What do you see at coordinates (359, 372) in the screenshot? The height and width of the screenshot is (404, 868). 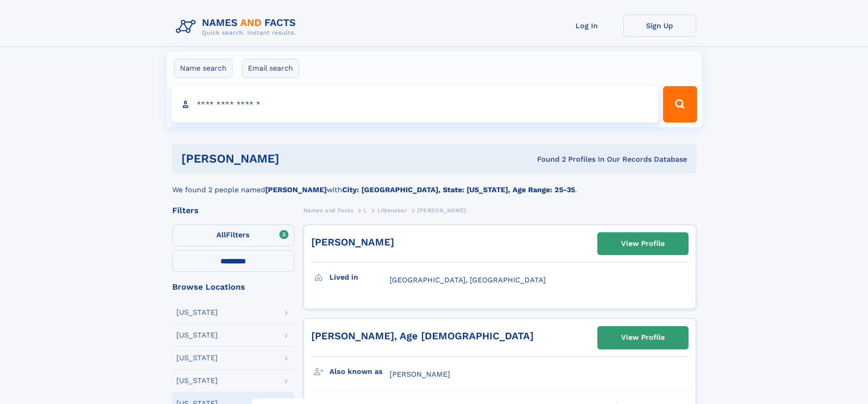 I see `h3: Also known as` at bounding box center [359, 372].